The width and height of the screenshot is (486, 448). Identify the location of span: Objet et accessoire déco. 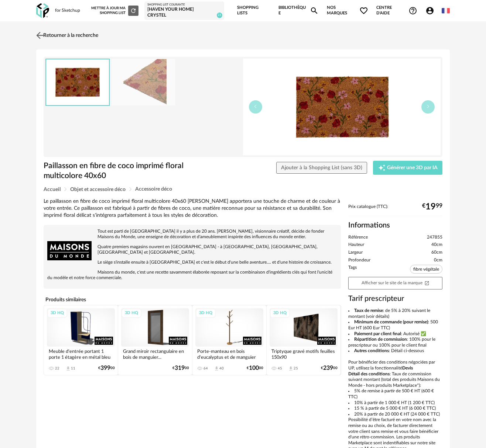
(98, 189).